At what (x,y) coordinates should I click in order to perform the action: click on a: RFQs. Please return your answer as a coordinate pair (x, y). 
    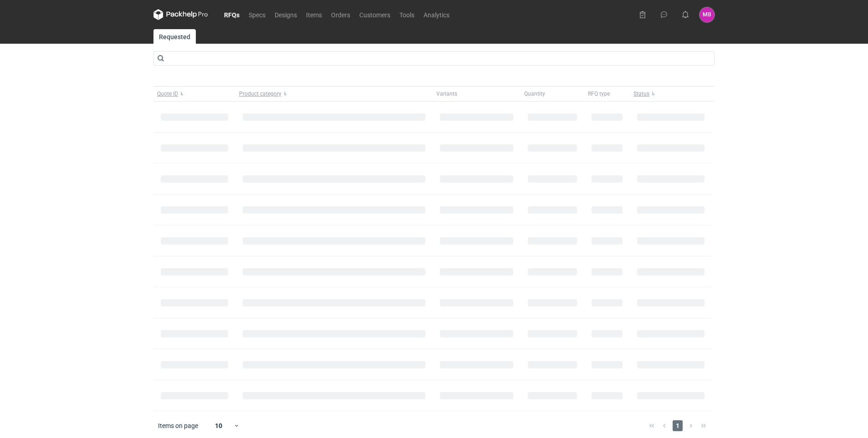
    Looking at the image, I should click on (232, 15).